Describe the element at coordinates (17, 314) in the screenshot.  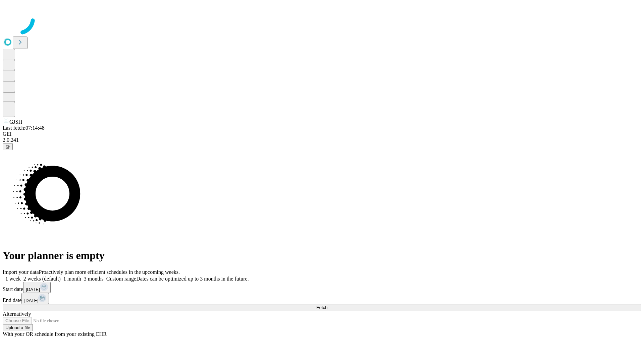
I see `span: Alternatively` at that location.